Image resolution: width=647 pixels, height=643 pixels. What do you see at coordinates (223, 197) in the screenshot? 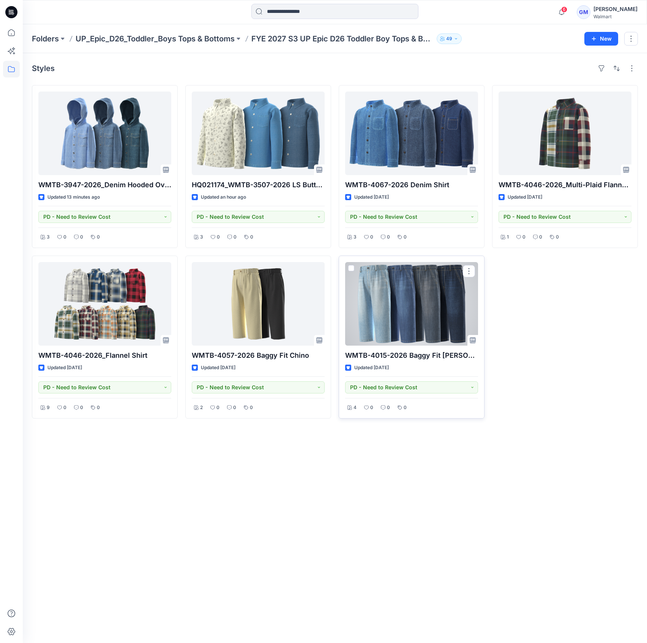
I see `p: Updated an hour ago` at bounding box center [223, 197].